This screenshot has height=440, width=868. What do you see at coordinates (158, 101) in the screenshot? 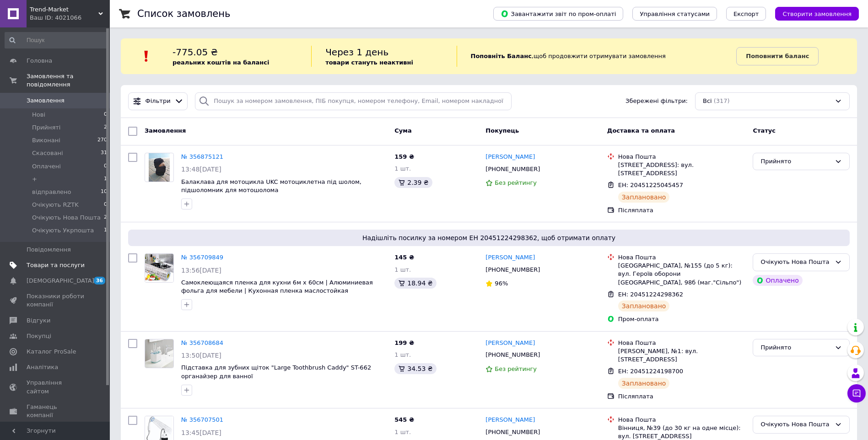
I see `span: Фільтри` at bounding box center [158, 101].